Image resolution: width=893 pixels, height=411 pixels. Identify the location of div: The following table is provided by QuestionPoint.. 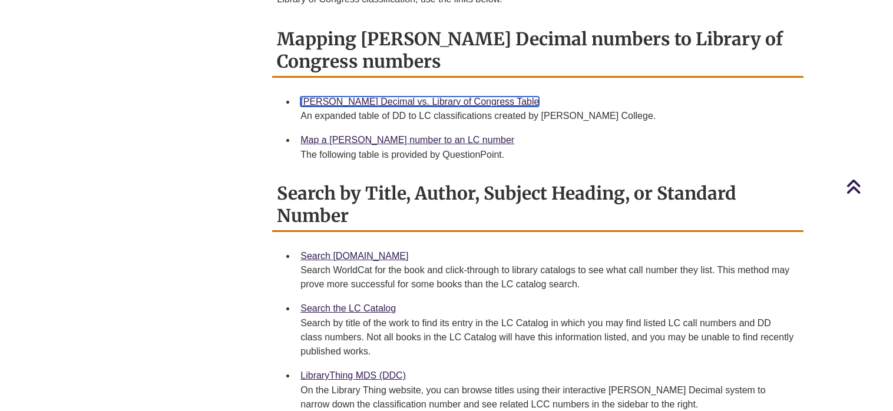
(547, 155).